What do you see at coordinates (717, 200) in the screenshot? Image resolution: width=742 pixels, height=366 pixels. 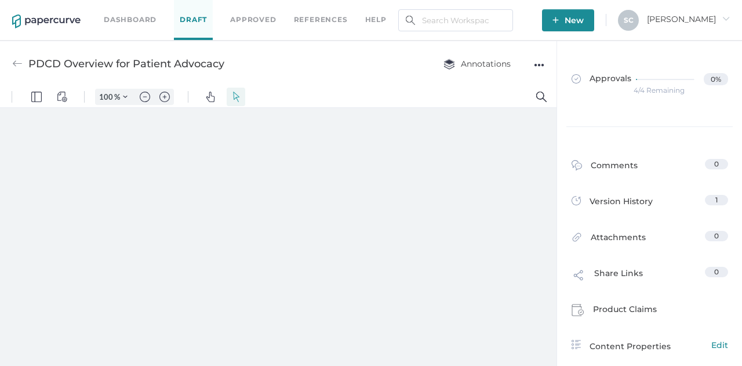 I see `span: 1` at bounding box center [717, 200].